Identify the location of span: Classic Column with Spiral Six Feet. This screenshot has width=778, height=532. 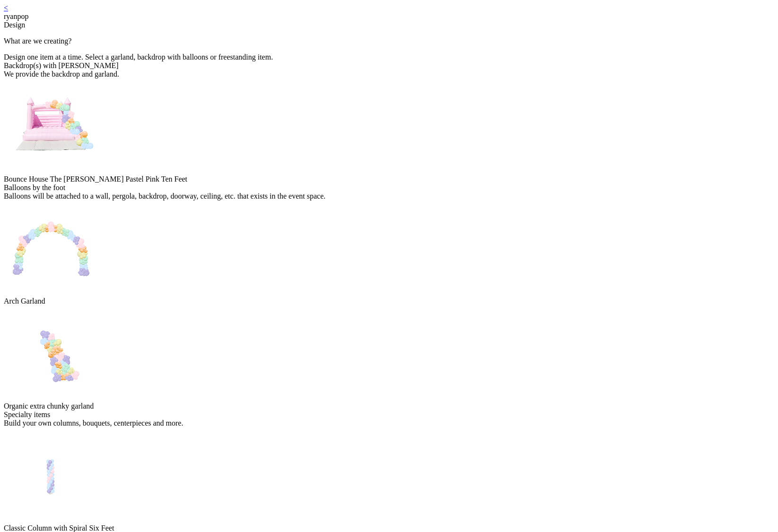
(59, 527).